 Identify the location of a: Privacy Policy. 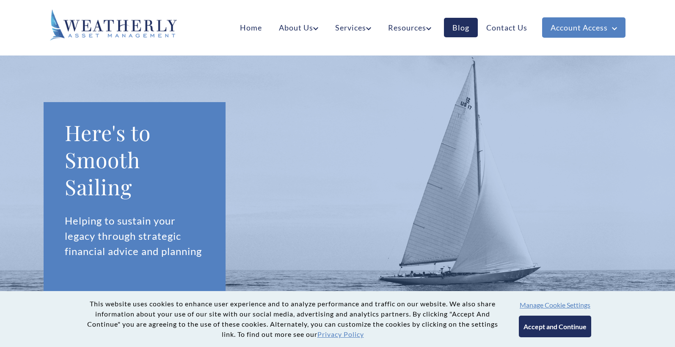
(341, 334).